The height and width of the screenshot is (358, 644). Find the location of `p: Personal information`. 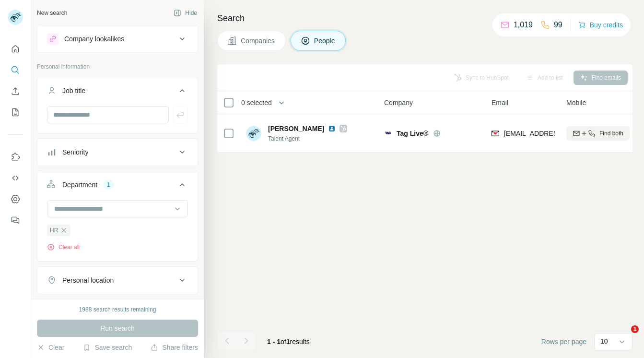

p: Personal information is located at coordinates (117, 67).